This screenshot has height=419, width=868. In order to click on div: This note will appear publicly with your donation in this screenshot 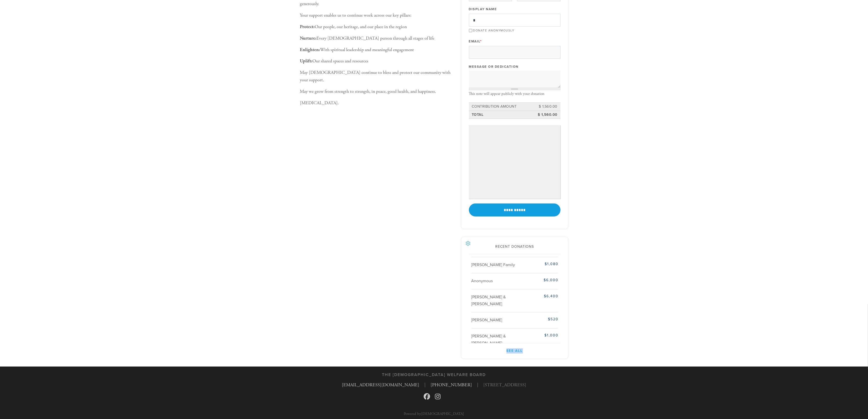, I will do `click(514, 94)`.